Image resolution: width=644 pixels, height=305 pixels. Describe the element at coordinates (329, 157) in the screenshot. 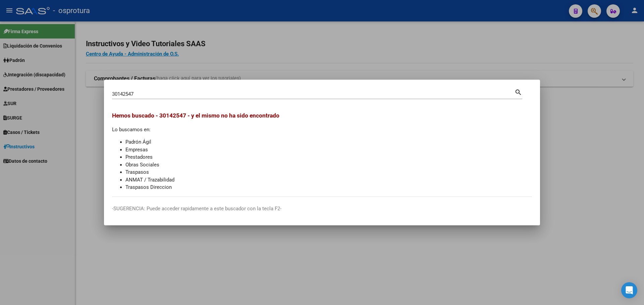

I see `li: Prestadores` at that location.